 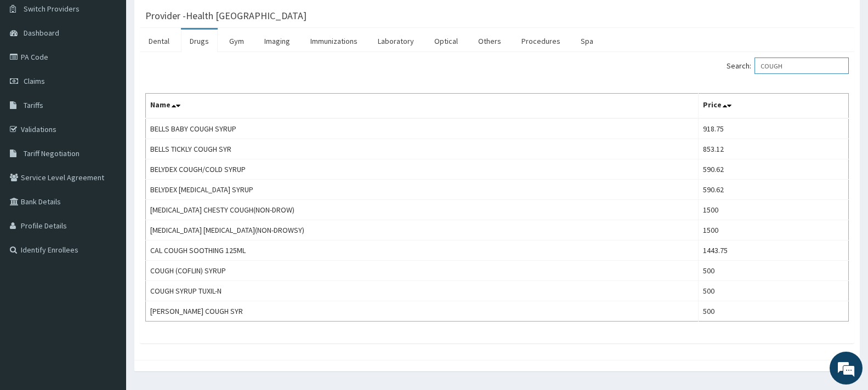 What do you see at coordinates (422, 106) in the screenshot?
I see `th: Name` at bounding box center [422, 106].